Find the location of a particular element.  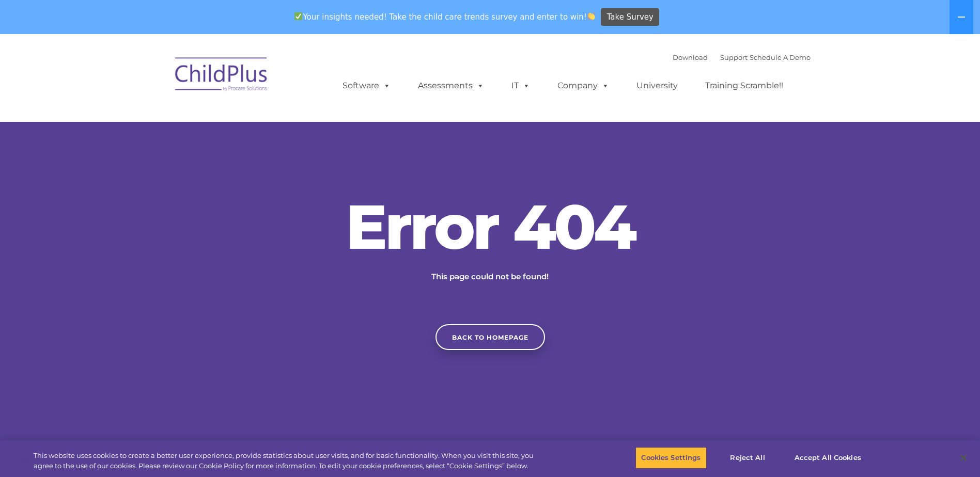

a: Download is located at coordinates (690, 57).